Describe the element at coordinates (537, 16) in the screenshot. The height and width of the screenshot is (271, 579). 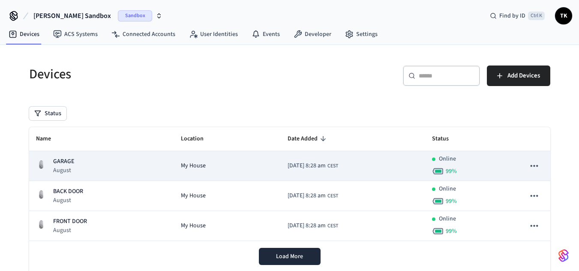
I see `span: Ctrl K` at that location.